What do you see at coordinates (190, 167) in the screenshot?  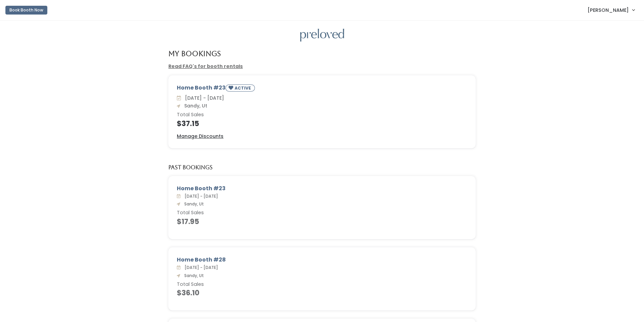 I see `h5: Past Bookings` at bounding box center [190, 167].